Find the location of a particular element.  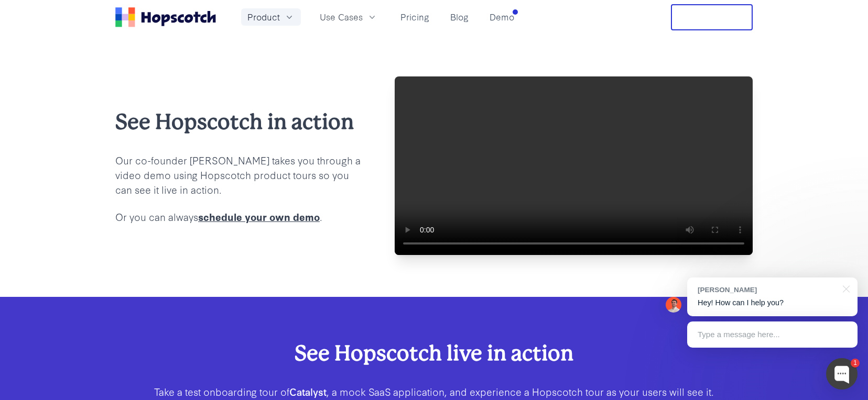

a: Pricing is located at coordinates (415, 17).